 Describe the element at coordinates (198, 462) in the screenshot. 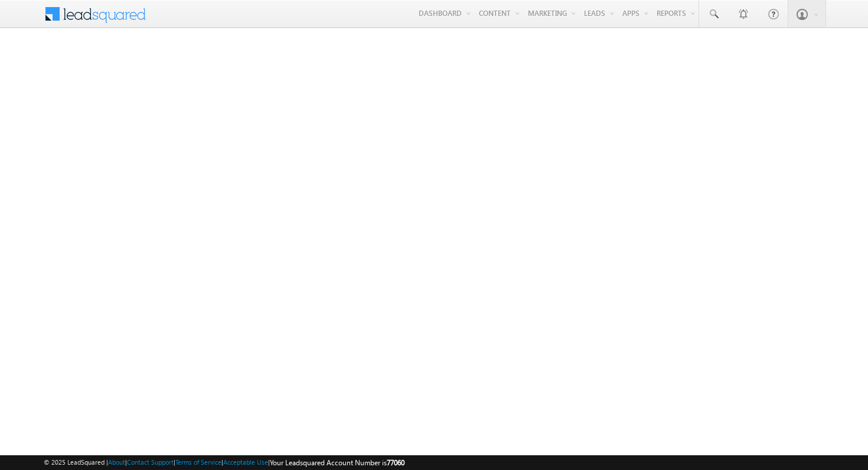

I see `a: Terms of Service` at that location.